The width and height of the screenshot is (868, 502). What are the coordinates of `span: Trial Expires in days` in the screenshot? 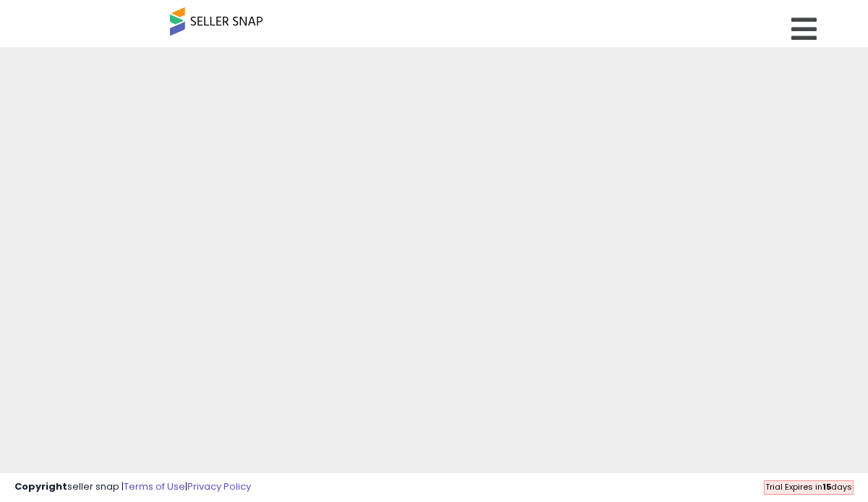 It's located at (809, 487).